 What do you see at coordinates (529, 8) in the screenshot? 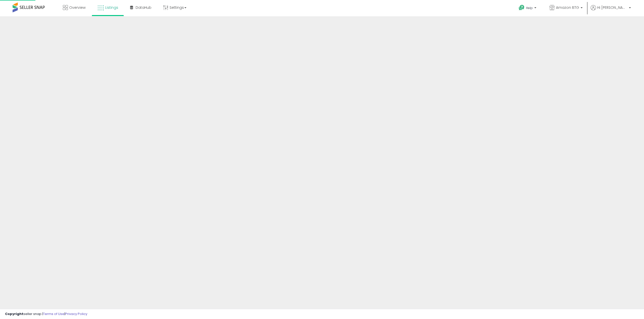
I see `span: Help` at bounding box center [529, 8].